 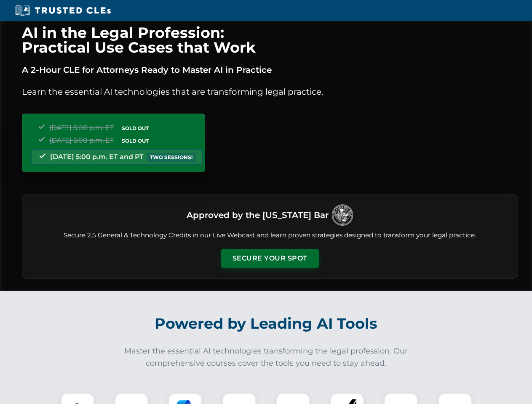 What do you see at coordinates (270, 92) in the screenshot?
I see `p: Learn the essential AI technologies that are transforming legal practice.` at bounding box center [270, 92].